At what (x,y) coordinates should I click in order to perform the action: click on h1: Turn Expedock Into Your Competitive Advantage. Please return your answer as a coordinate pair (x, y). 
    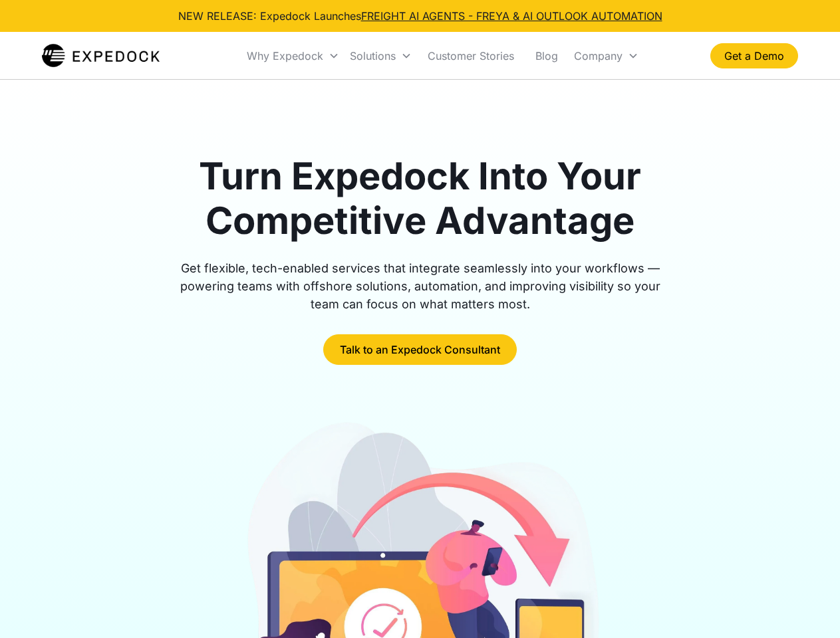
    Looking at the image, I should click on (420, 199).